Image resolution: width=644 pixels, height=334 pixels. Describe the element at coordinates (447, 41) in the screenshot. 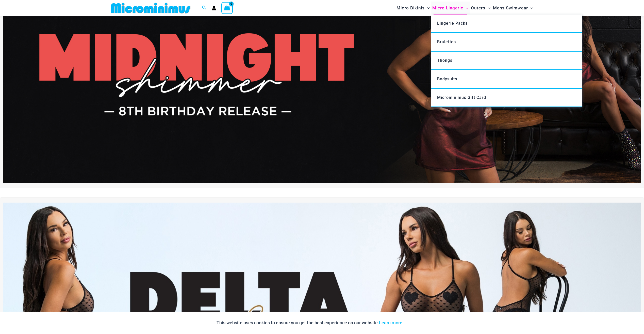

I see `span: Bralettes` at that location.